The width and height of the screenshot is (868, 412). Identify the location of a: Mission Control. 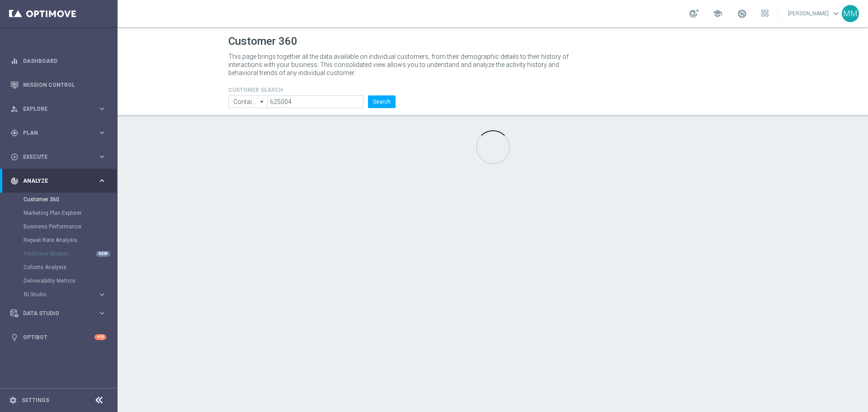
(64, 85).